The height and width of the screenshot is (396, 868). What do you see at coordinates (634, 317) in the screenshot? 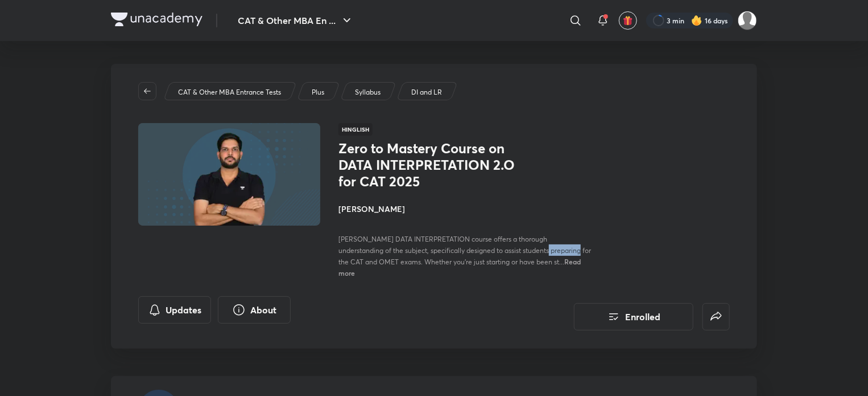
I see `button: Enrolled` at bounding box center [634, 317].